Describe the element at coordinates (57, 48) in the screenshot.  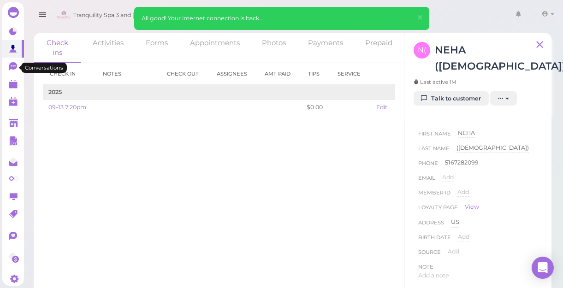
I see `a: Check ins` at that location.